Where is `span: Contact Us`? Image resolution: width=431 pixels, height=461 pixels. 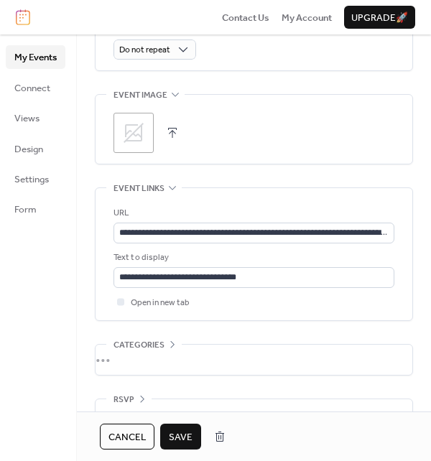
span: Contact Us is located at coordinates (246, 18).